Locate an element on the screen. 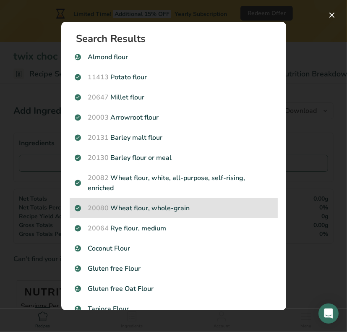  p: Wheat flour, whole-grain is located at coordinates (174, 208).